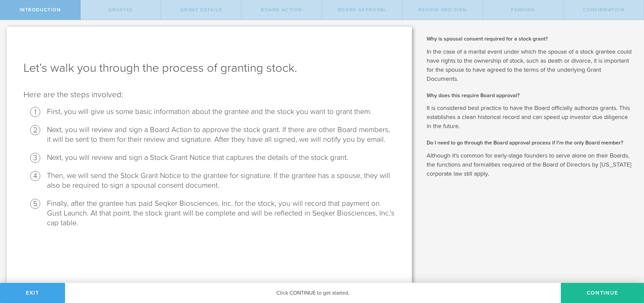 The image size is (644, 303). I want to click on h2: Do I need to go through the Board approval process if I’m the only Board member?, so click(530, 143).